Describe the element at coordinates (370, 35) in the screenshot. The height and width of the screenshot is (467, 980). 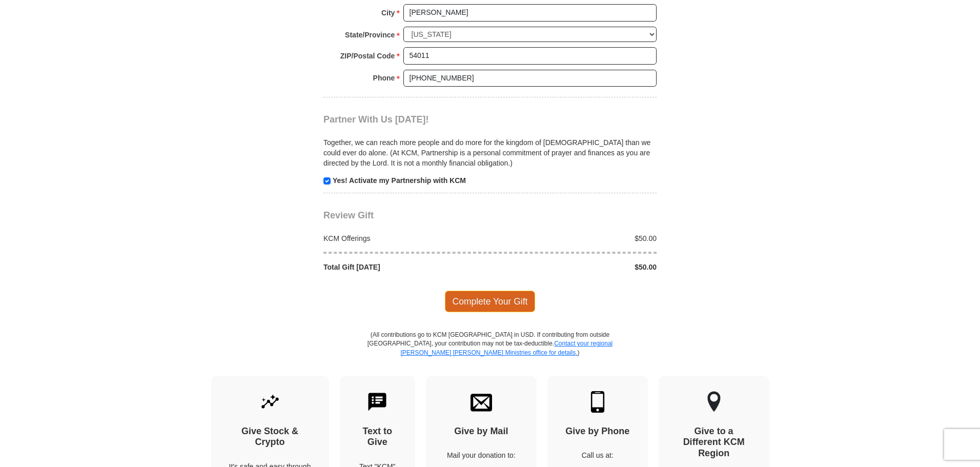
I see `strong: State/Province` at that location.